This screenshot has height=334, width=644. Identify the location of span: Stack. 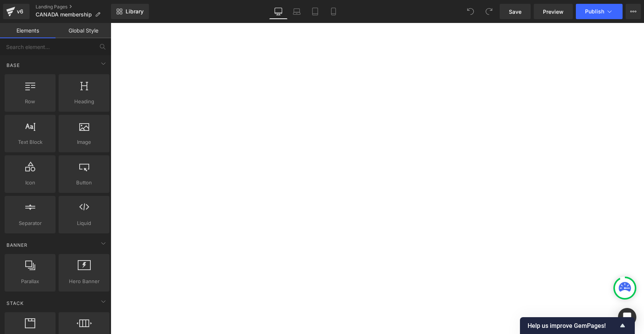
(15, 303).